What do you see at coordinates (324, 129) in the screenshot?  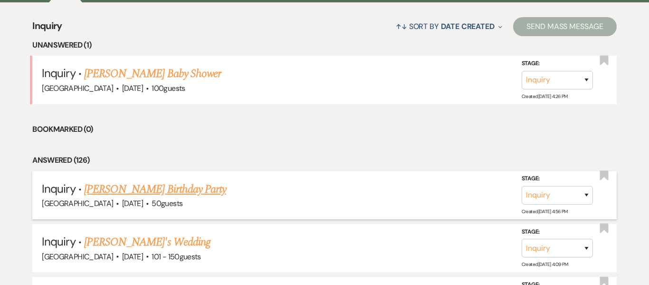 I see `li: Bookmarked (0)` at bounding box center [324, 129].